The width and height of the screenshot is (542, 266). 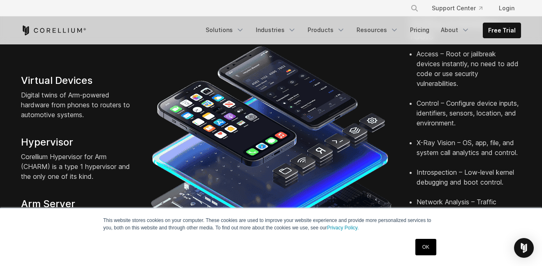 I want to click on li: Network Analysis – Traffic inspection, tracing, and logging., so click(x=469, y=212).